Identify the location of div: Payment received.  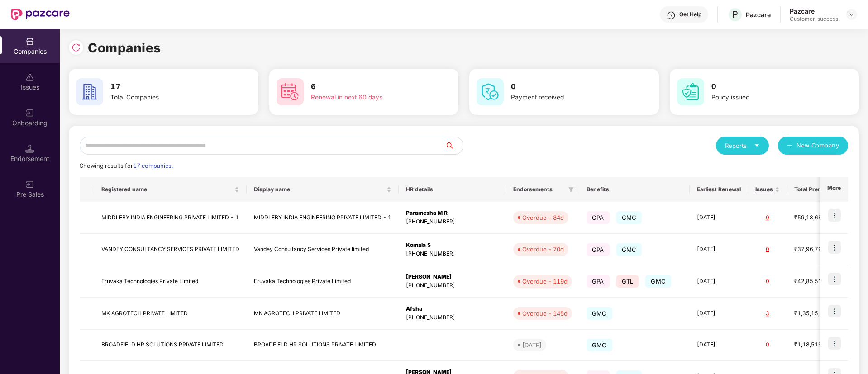
(568, 98).